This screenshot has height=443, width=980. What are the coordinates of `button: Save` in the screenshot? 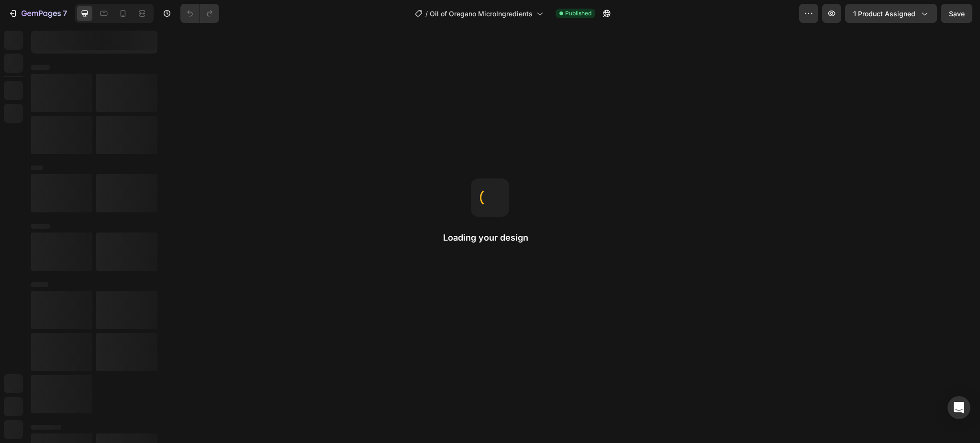 It's located at (957, 13).